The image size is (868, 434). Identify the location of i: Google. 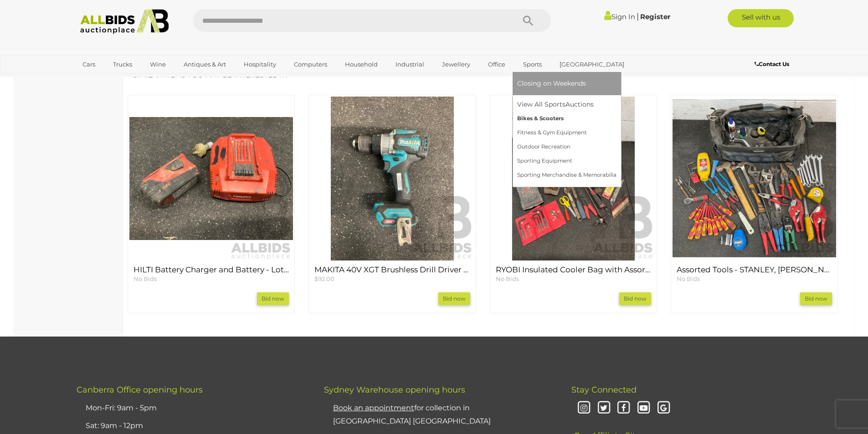
(663, 408).